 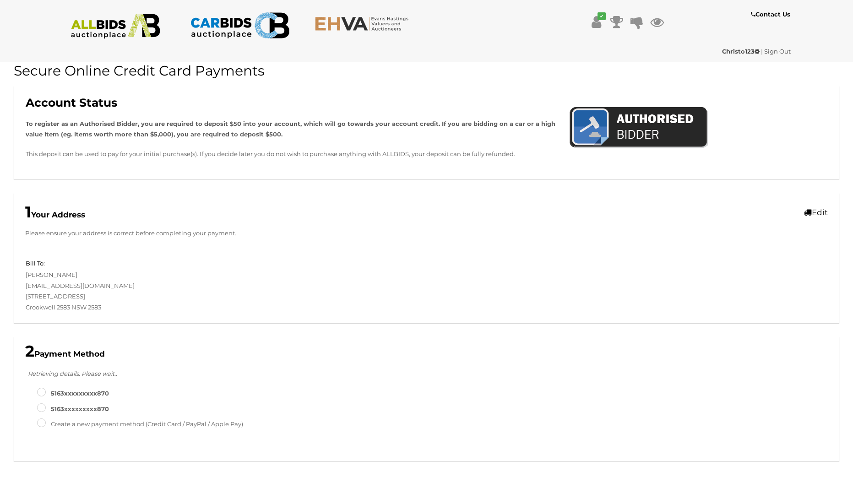 What do you see at coordinates (28, 212) in the screenshot?
I see `span: 1` at bounding box center [28, 212].